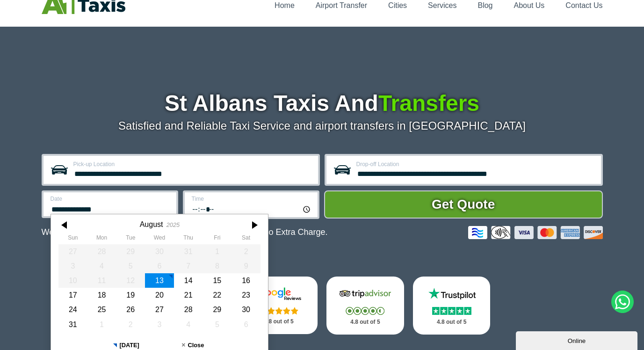  What do you see at coordinates (584, 5) in the screenshot?
I see `a: Contact Us` at bounding box center [584, 5].